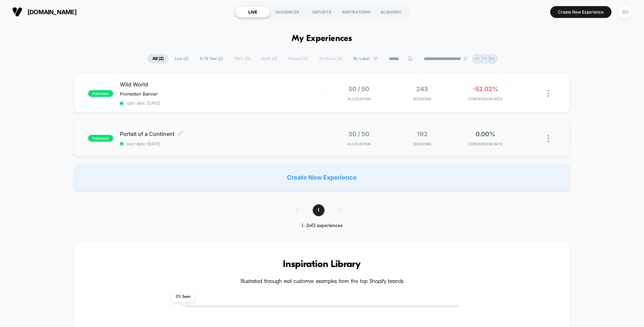 This screenshot has height=327, width=644. What do you see at coordinates (319, 210) in the screenshot?
I see `span: 1` at bounding box center [319, 210].